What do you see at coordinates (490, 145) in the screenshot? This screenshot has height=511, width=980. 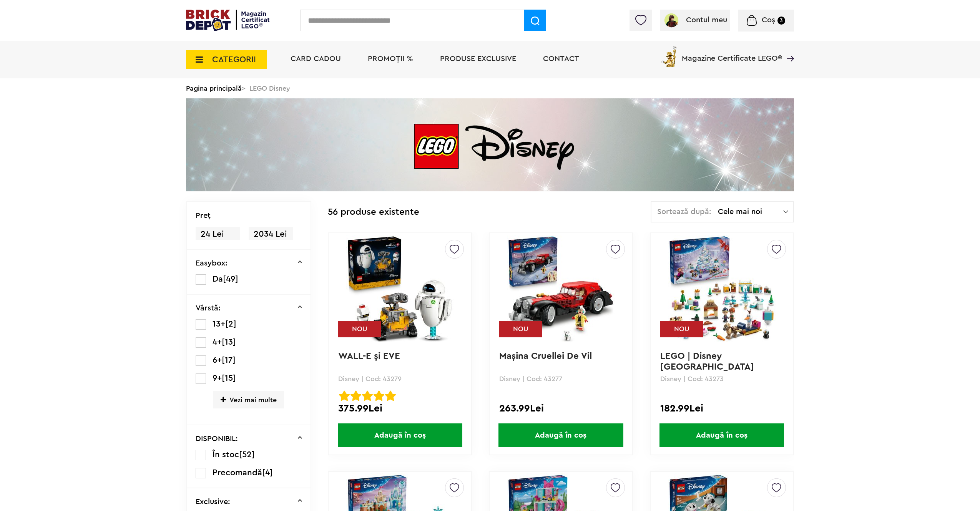 I see `img: LEGO Disney` at bounding box center [490, 145].